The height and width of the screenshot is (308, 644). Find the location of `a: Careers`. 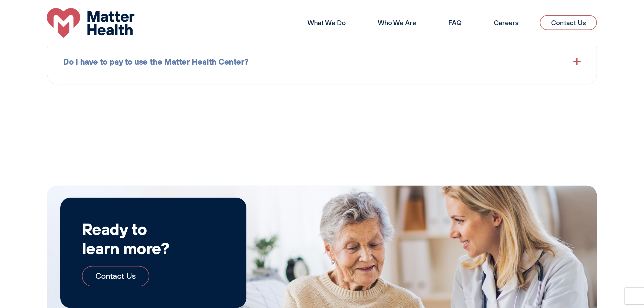

a: Careers is located at coordinates (506, 22).